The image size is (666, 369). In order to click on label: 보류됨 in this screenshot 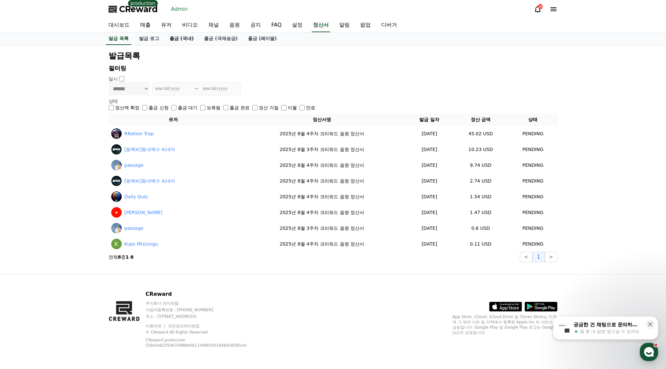, I will do `click(214, 108)`.